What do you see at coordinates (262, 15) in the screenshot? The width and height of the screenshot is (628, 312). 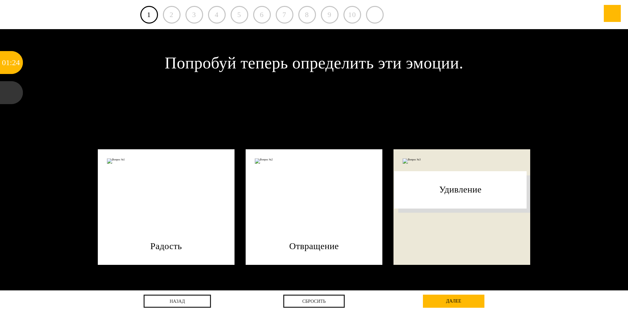 I see `div: 6` at bounding box center [262, 15].